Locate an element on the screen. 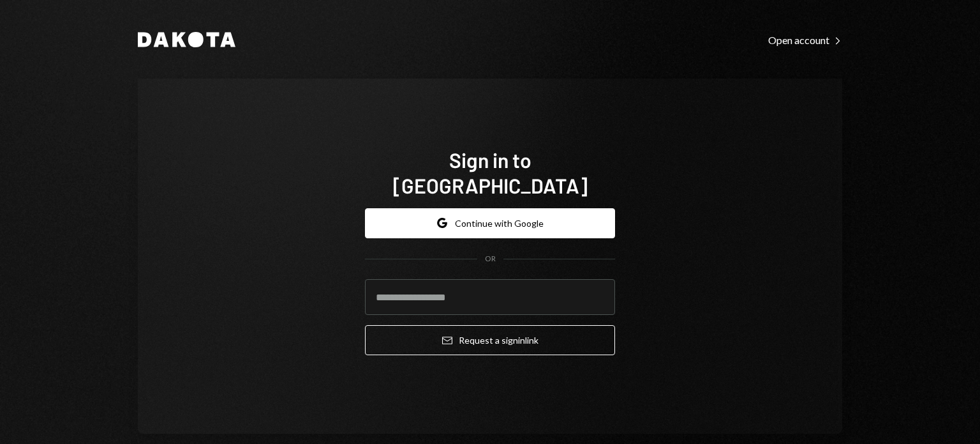 The height and width of the screenshot is (444, 980). button: Request a signinlink is located at coordinates (490, 340).